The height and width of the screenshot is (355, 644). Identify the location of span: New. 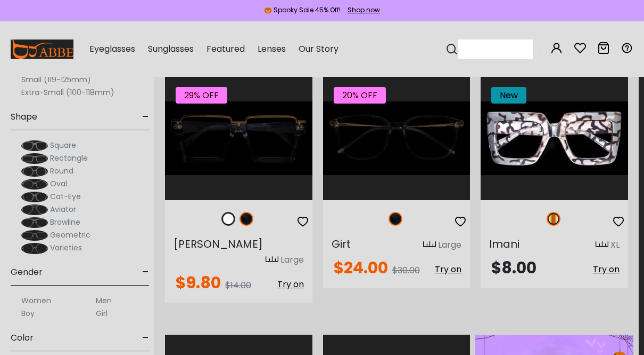
(509, 95).